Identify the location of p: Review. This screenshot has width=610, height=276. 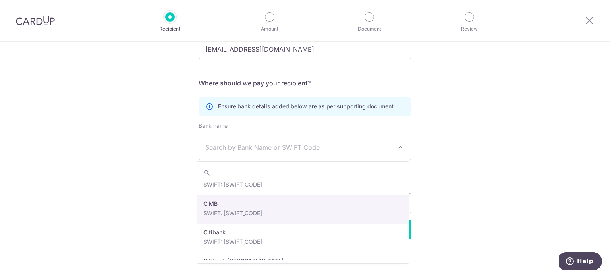
(470, 29).